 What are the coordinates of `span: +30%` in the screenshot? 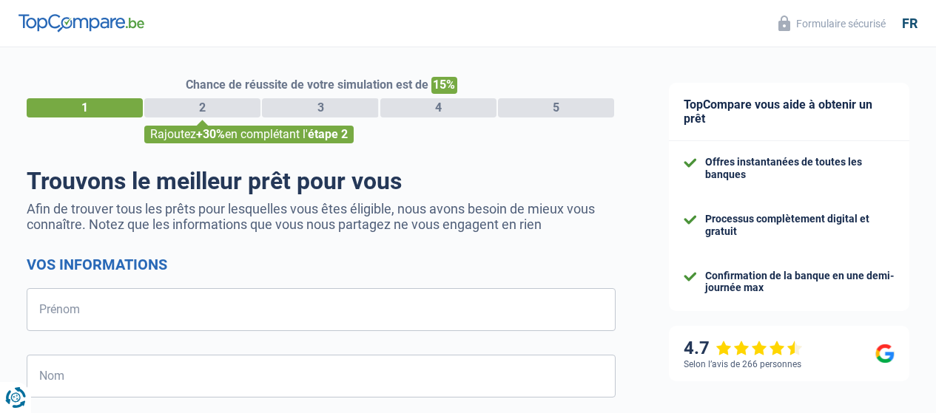 It's located at (210, 134).